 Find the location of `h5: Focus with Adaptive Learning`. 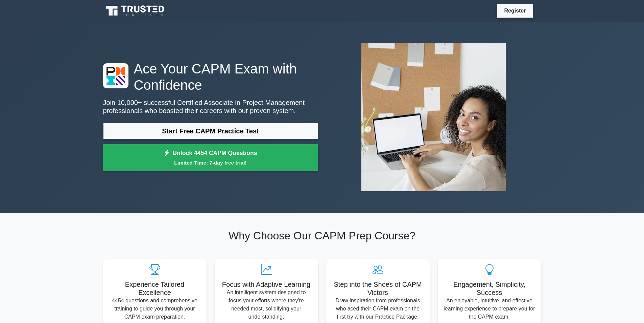

h5: Focus with Adaptive Learning is located at coordinates (267, 284).